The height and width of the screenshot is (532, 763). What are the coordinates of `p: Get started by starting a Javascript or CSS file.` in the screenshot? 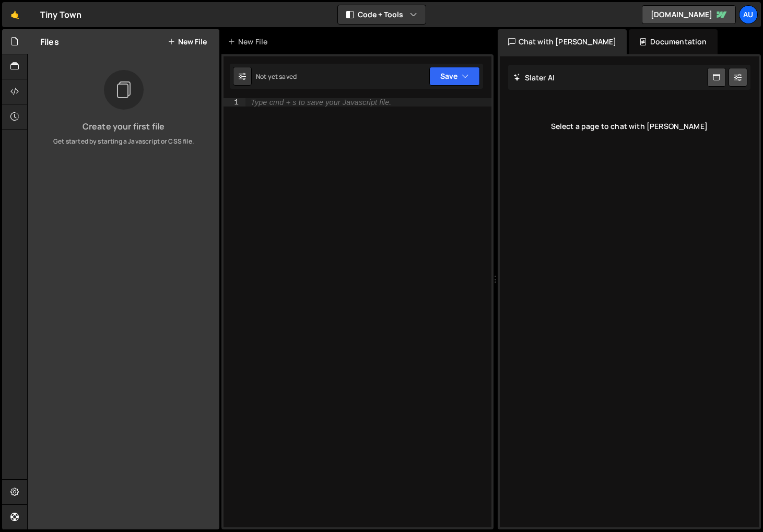 It's located at (123, 142).